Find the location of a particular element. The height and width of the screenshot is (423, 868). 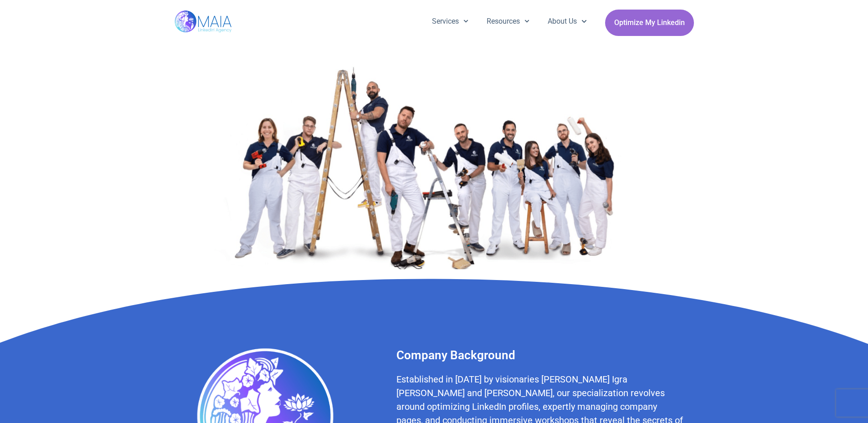

a: Resources is located at coordinates (508, 21).